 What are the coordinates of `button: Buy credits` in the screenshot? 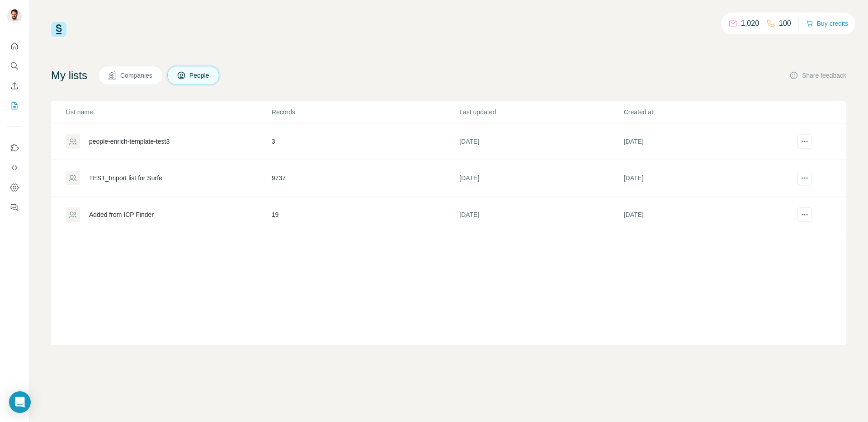 It's located at (827, 24).